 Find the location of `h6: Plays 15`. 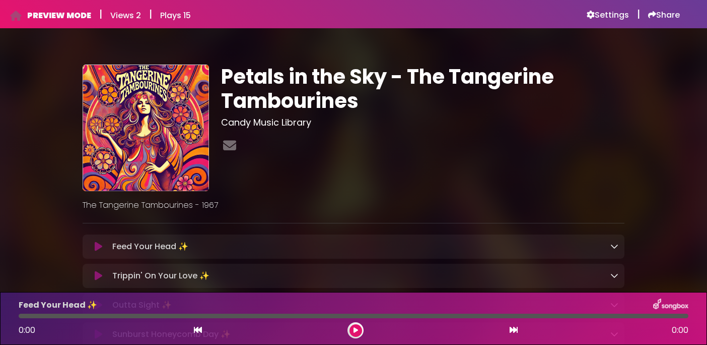

h6: Plays 15 is located at coordinates (175, 15).